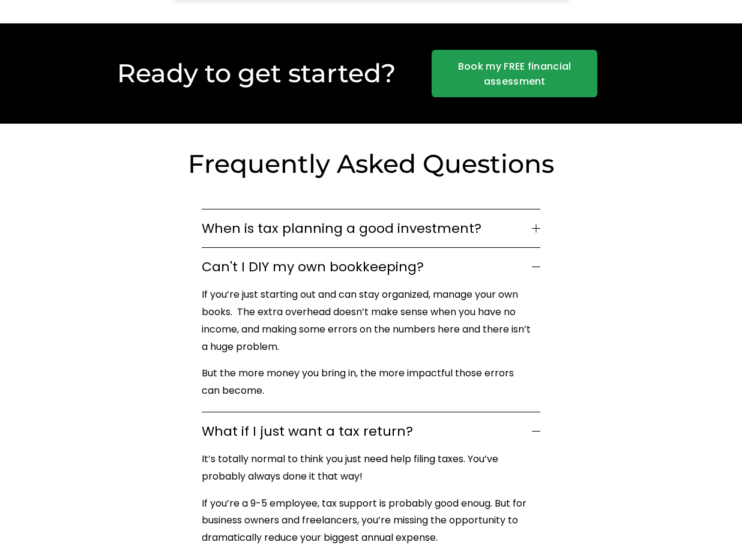 This screenshot has height=560, width=742. Describe the element at coordinates (256, 73) in the screenshot. I see `h2: Ready to get started?` at that location.